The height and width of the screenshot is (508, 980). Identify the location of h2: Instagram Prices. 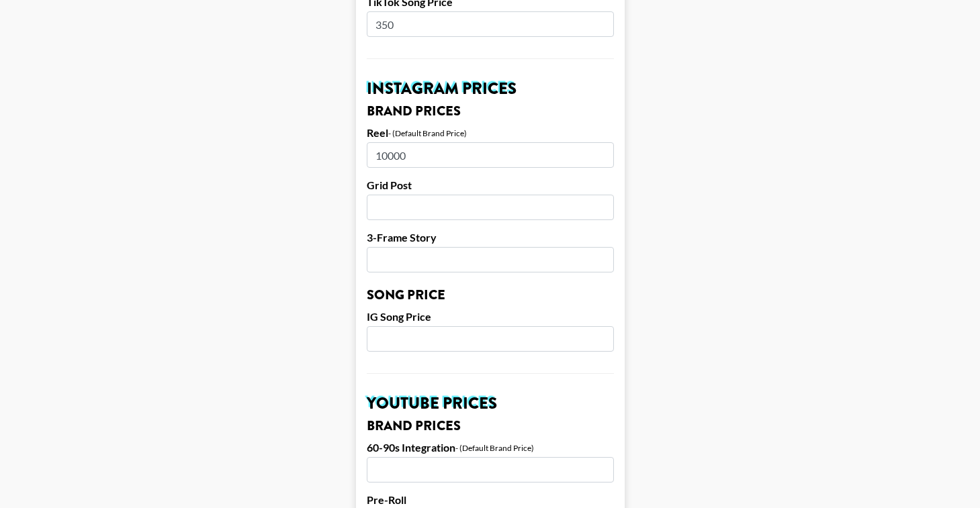
(490, 89).